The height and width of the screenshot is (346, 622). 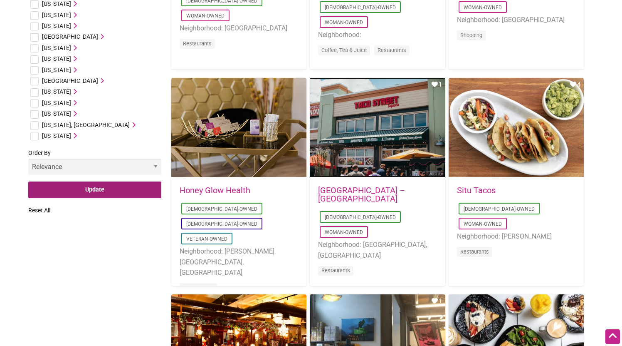 What do you see at coordinates (95, 166) in the screenshot?
I see `select: Order By` at bounding box center [95, 166].